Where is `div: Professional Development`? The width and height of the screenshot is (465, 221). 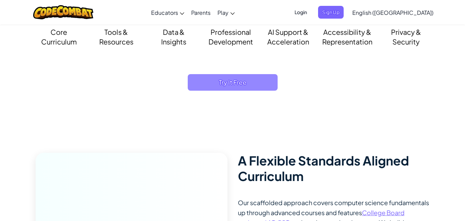 div: Professional Development is located at coordinates (231, 37).